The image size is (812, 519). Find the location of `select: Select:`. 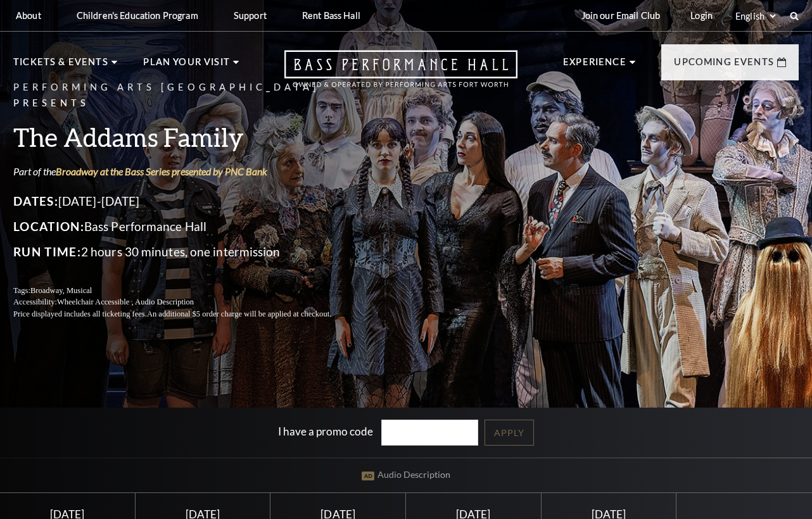

select: Select: is located at coordinates (756, 16).